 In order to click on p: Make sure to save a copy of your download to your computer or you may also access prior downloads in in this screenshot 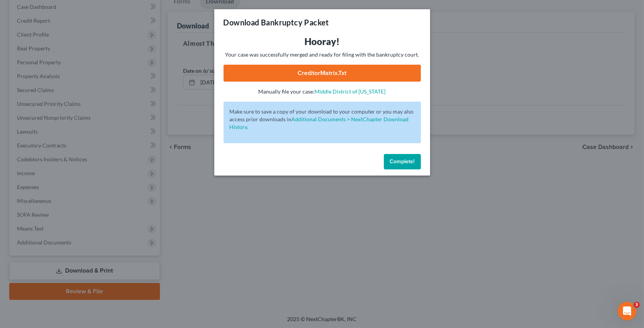, I will do `click(322, 119)`.